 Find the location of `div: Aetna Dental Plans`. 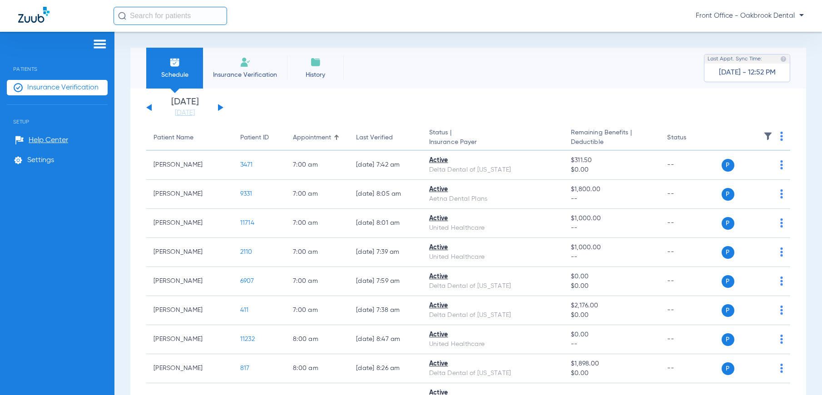

div: Aetna Dental Plans is located at coordinates (493, 199).